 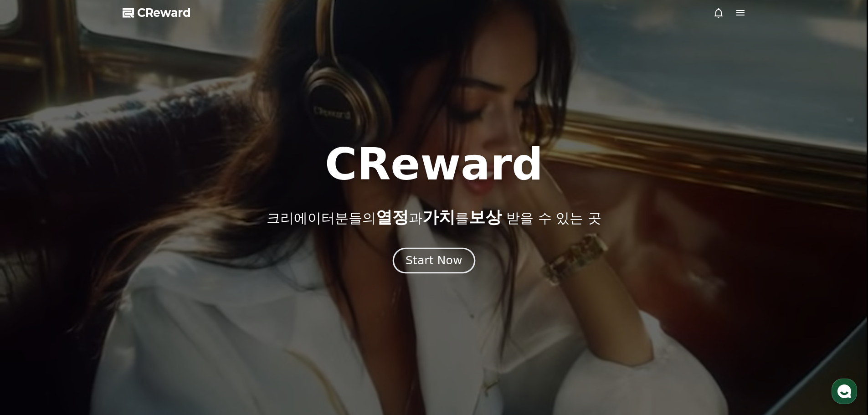 I want to click on span: 열정, so click(x=392, y=217).